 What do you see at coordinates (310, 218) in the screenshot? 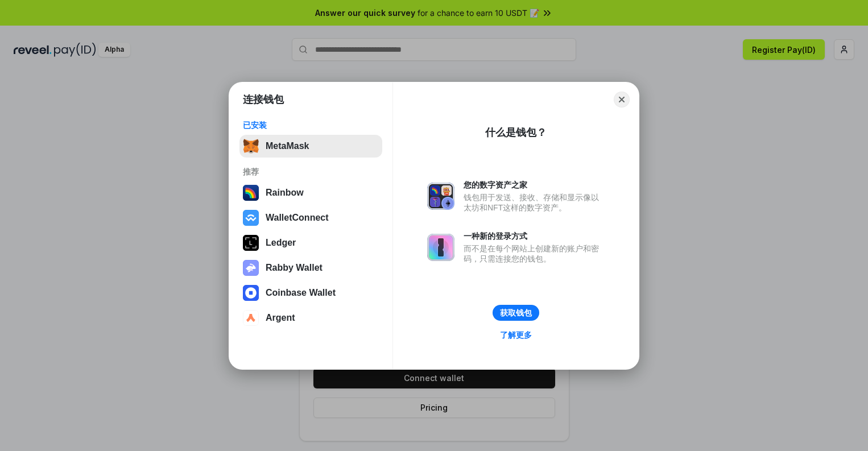
I see `button: WalletConnect` at bounding box center [310, 218].